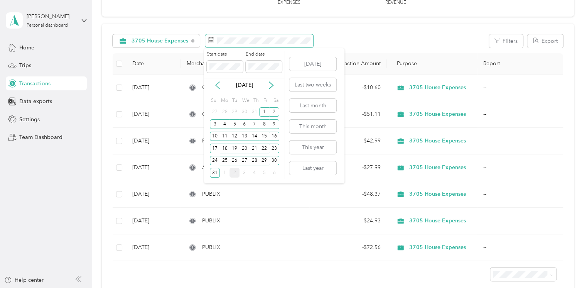  I want to click on button: Last year, so click(313, 168).